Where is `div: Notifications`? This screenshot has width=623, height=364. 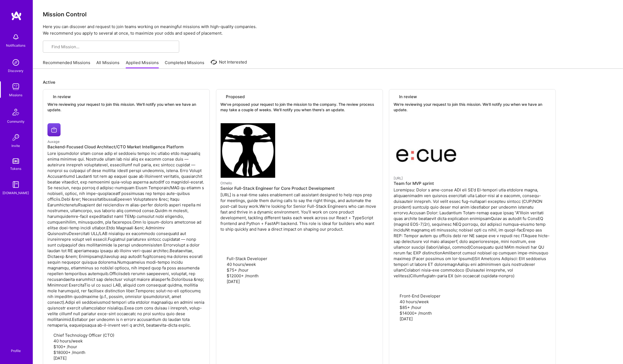 div: Notifications is located at coordinates (16, 45).